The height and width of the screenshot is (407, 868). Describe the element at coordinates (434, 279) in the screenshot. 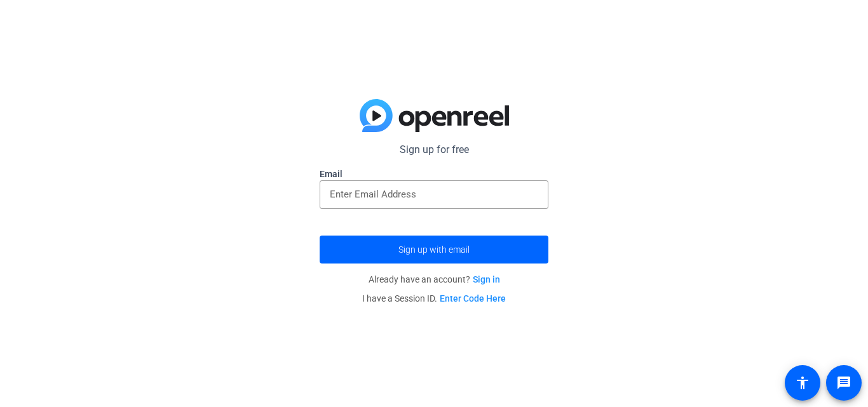

I see `span: Already have an account?` at that location.